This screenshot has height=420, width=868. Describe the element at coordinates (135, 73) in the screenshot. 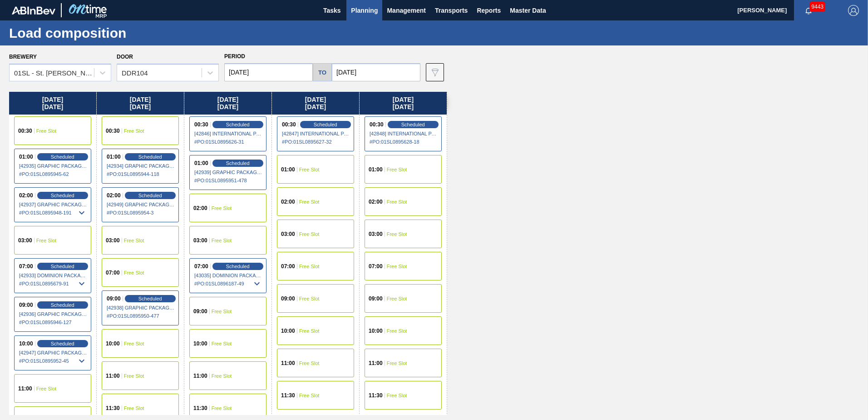

I see `div: DDR104` at that location.